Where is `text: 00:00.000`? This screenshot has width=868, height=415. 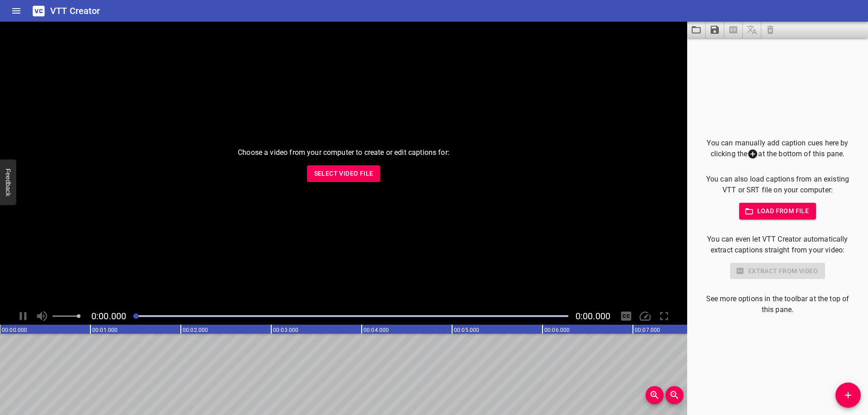
text: 00:00.000 is located at coordinates (15, 330).